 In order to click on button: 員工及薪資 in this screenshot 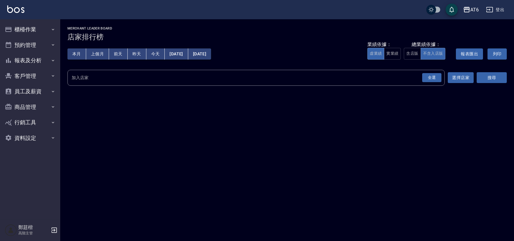, I will do `click(30, 91)`.